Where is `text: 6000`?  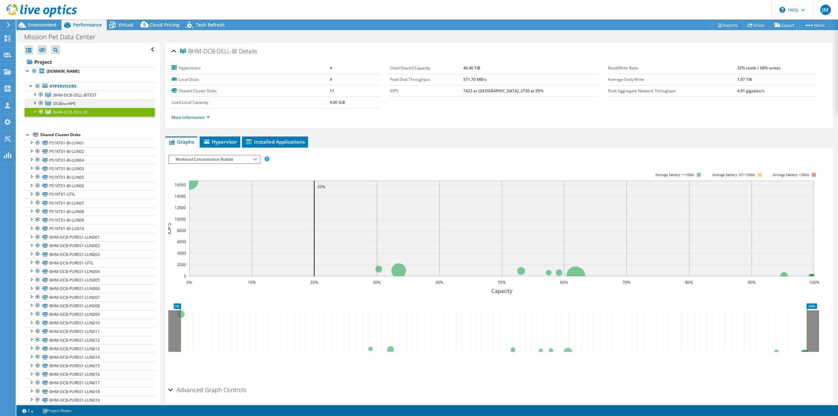
text: 6000 is located at coordinates (182, 242).